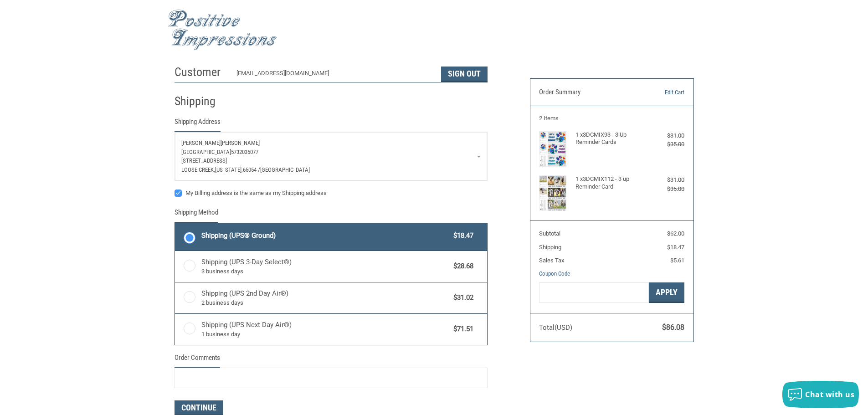 The height and width of the screenshot is (415, 868). I want to click on h3: Order Summary, so click(588, 93).